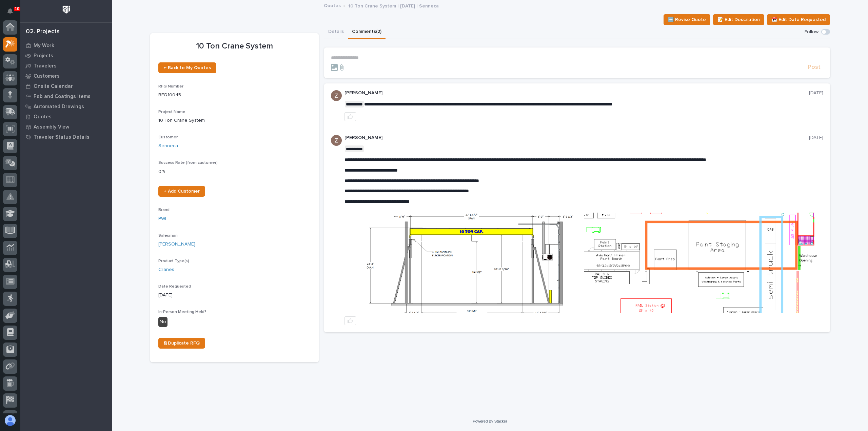 Image resolution: width=868 pixels, height=431 pixels. What do you see at coordinates (168, 146) in the screenshot?
I see `a: Senneca` at bounding box center [168, 146].